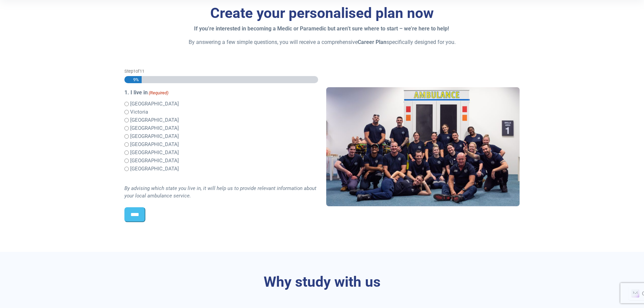 This screenshot has height=308, width=644. Describe the element at coordinates (322, 282) in the screenshot. I see `h3: Why study with us` at that location.